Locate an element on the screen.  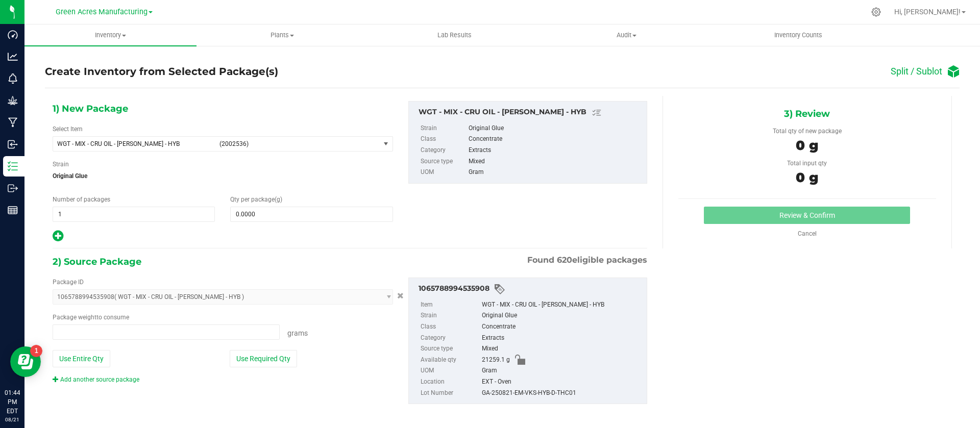
a: Cancel is located at coordinates (807, 234).